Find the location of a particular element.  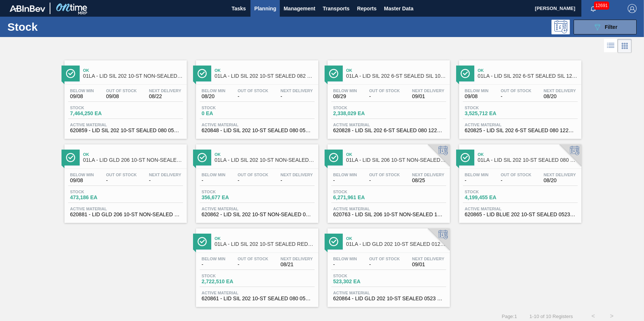

a: ÍconeOk01LA - LID SIL 202 10-ST SEALED 082 0618 MNG 06Below Min08/20Out Of Stock-Next Delivery-St... is located at coordinates (256, 97).